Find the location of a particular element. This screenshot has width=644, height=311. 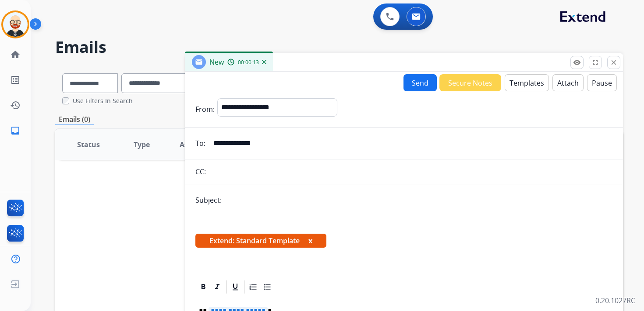

p: Subject: is located at coordinates (208, 200).